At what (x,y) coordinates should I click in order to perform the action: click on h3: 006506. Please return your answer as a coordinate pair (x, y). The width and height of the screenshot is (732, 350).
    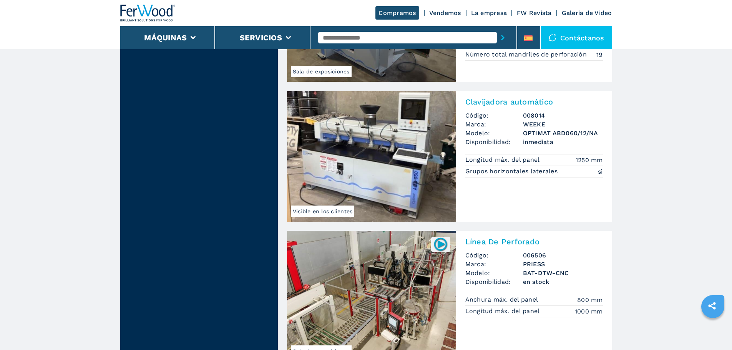
    Looking at the image, I should click on (563, 255).